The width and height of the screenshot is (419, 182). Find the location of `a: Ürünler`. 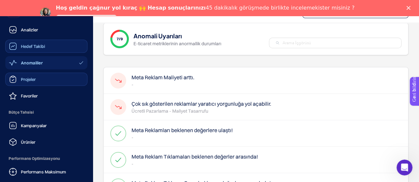

a: Ürünler is located at coordinates (46, 142).